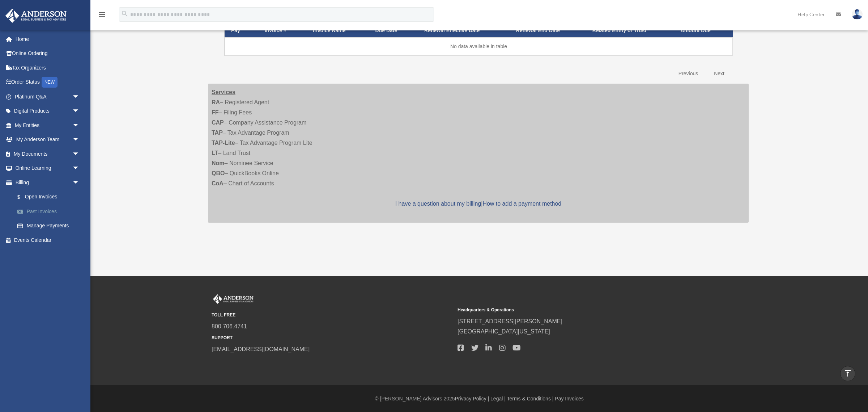 The width and height of the screenshot is (868, 412). What do you see at coordinates (48, 139) in the screenshot?
I see `a: My Anderson Teamarrow_drop_down` at bounding box center [48, 139].